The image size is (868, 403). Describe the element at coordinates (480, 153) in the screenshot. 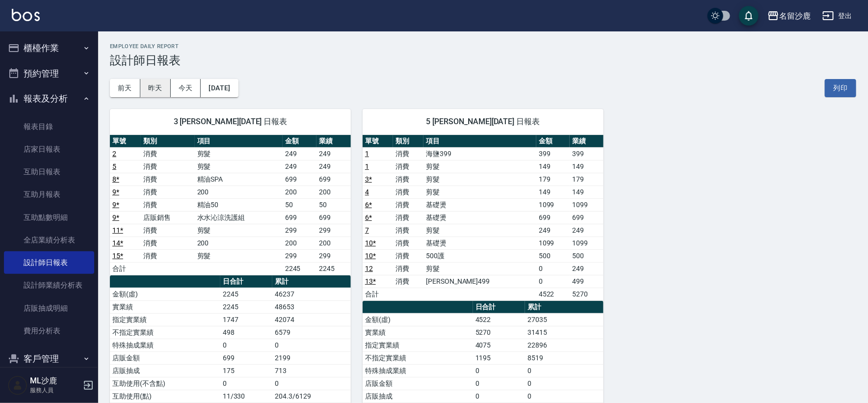

I see `td: 海鹽399` at that location.